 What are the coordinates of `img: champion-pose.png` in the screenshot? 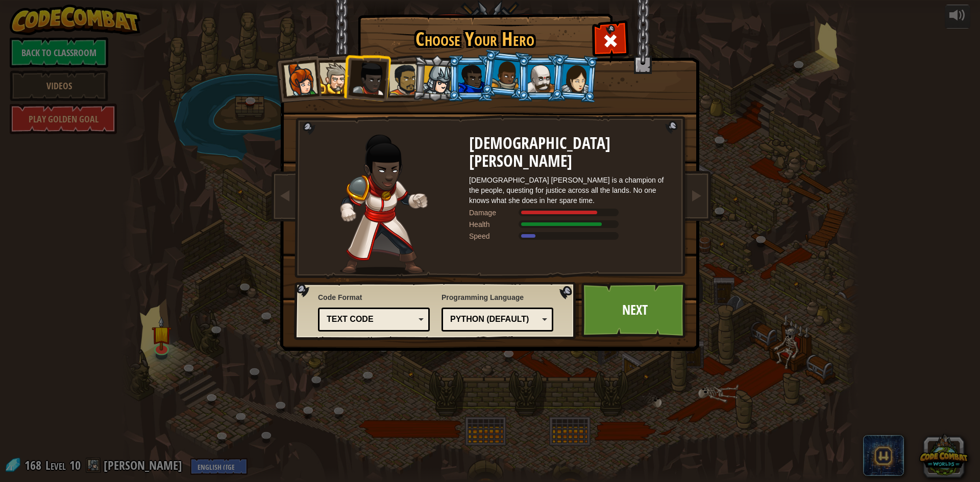 It's located at (384, 204).